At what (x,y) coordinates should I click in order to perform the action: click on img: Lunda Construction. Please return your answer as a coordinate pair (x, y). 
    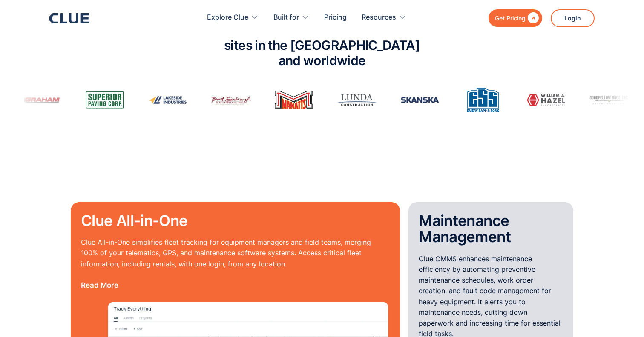
    Looking at the image, I should click on (349, 100).